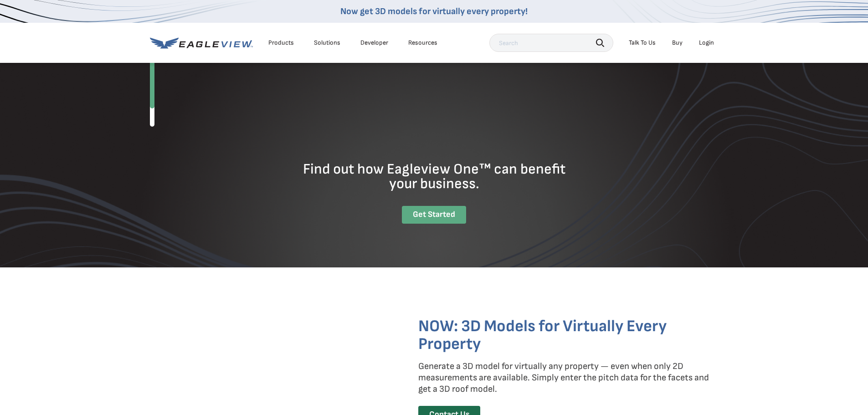  What do you see at coordinates (423, 43) in the screenshot?
I see `div: Resources` at bounding box center [423, 43].